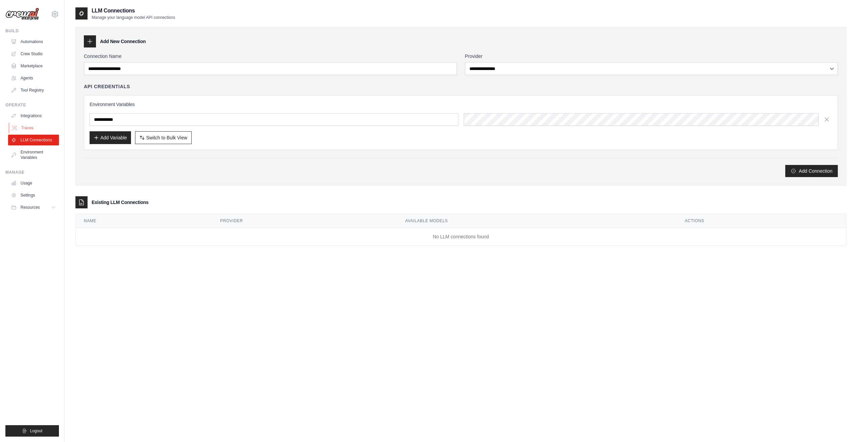 This screenshot has width=857, height=442. Describe the element at coordinates (33, 42) in the screenshot. I see `a: Automations` at that location.